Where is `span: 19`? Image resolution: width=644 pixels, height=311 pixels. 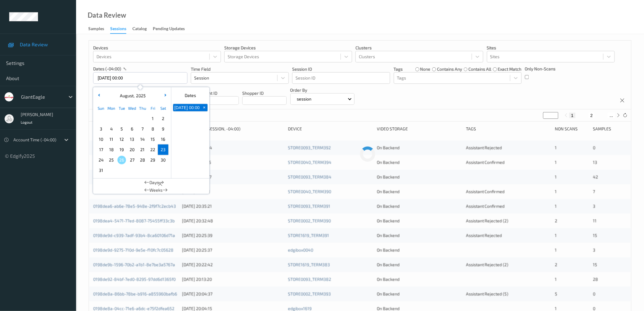
span: 19 is located at coordinates (122, 150).